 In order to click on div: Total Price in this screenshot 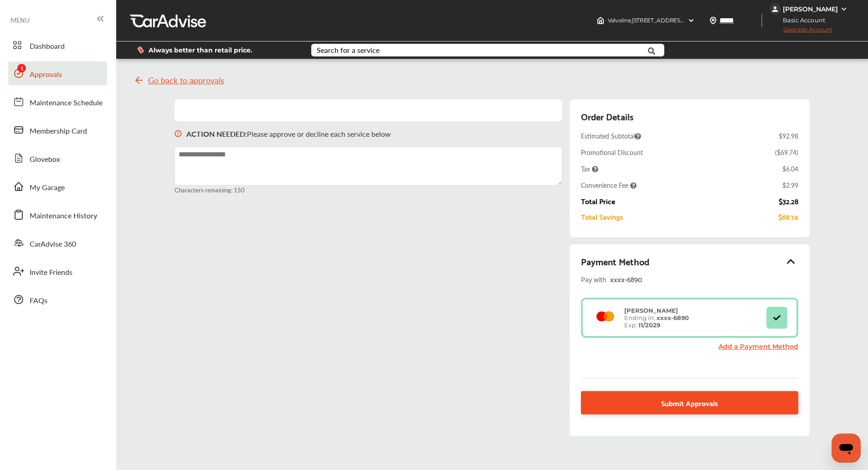, I will do `click(598, 201)`.